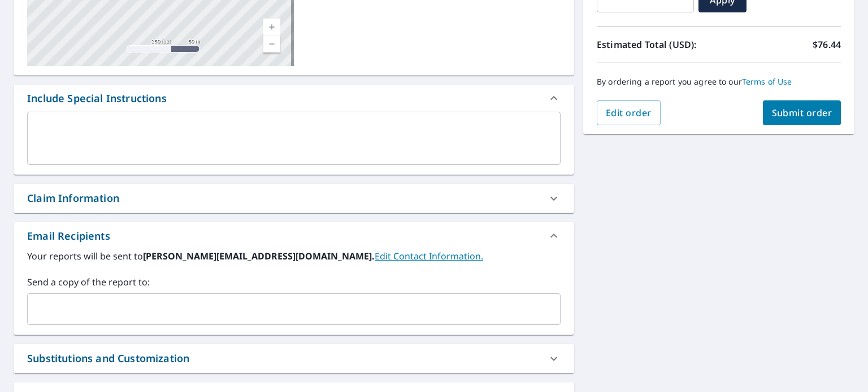 This screenshot has width=868, height=392. What do you see at coordinates (429, 256) in the screenshot?
I see `a: EditContactInfo` at bounding box center [429, 256].